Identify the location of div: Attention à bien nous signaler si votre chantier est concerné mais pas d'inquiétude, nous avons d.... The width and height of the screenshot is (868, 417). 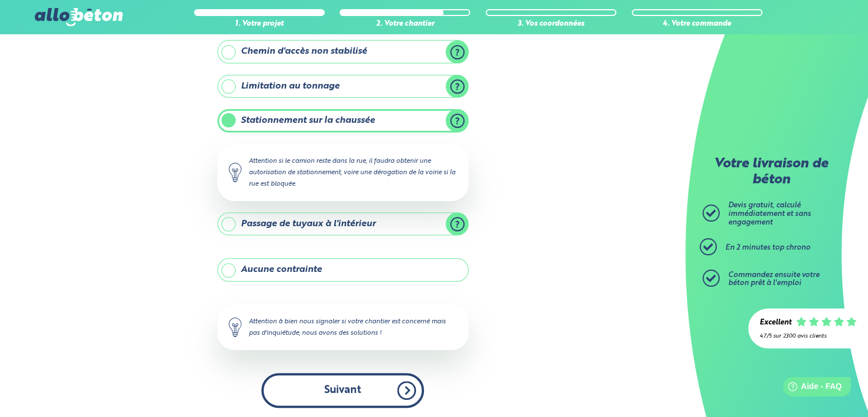
(343, 327).